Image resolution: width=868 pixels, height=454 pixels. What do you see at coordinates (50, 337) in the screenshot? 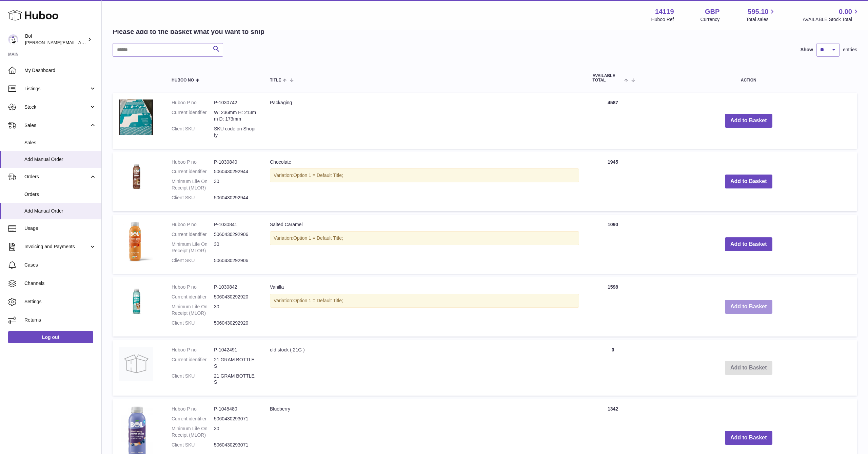
I see `a: Log out` at bounding box center [50, 337].